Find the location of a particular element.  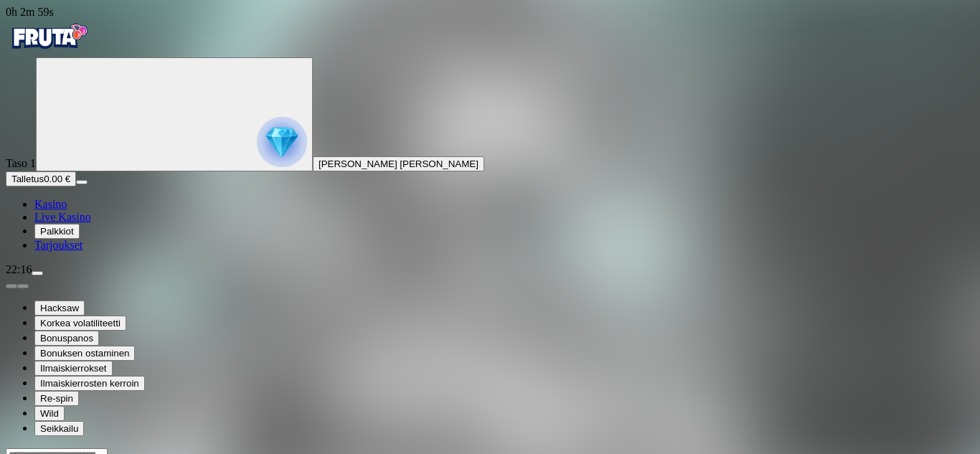

a: diamond iconKasino is located at coordinates (50, 204).